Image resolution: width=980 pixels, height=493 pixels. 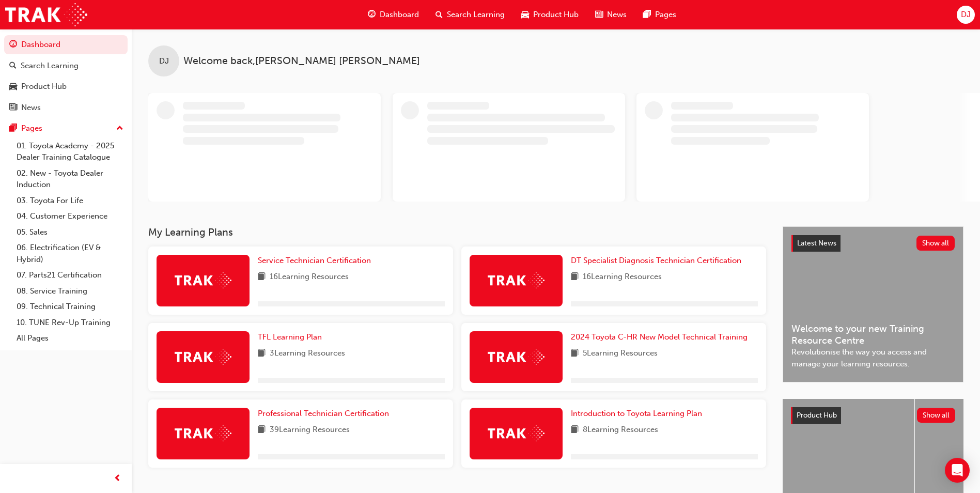 I want to click on a: 03. Toyota For Life, so click(x=70, y=200).